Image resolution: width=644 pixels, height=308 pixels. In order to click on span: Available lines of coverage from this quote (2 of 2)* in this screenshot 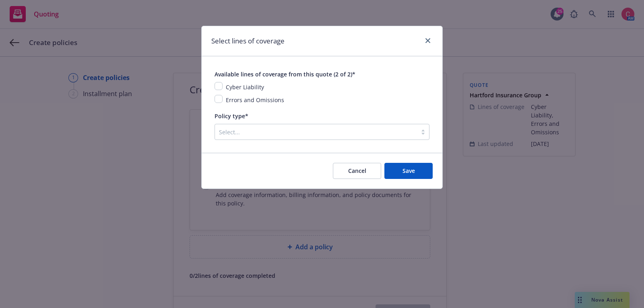, I will do `click(285, 74)`.